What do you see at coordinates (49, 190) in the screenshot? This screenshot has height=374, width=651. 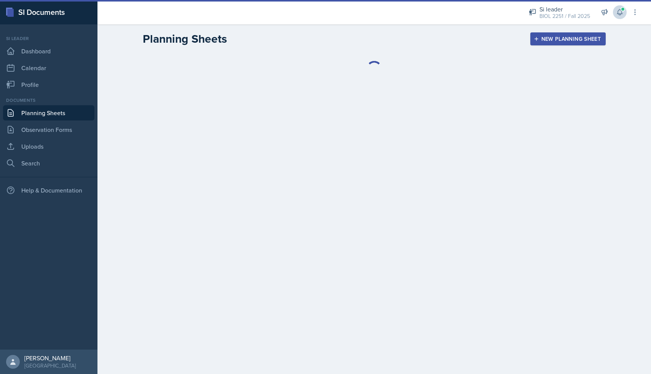 I see `div: Help & Documentation` at bounding box center [49, 190].